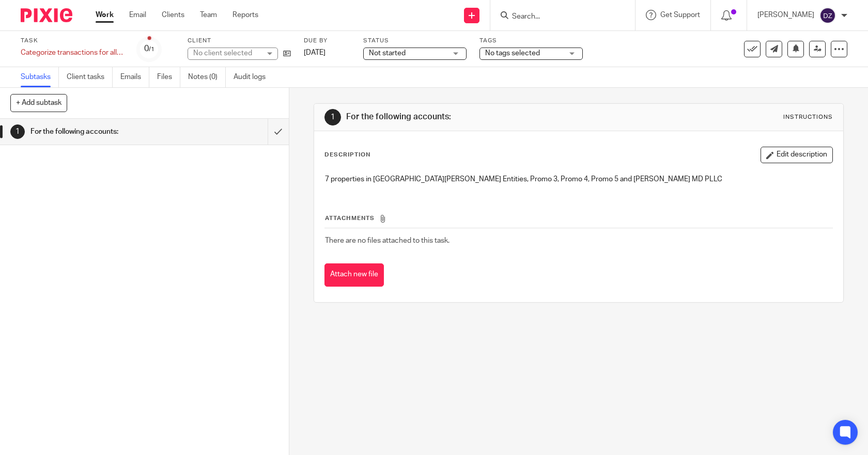  Describe the element at coordinates (354, 274) in the screenshot. I see `button: Attach new file` at that location.